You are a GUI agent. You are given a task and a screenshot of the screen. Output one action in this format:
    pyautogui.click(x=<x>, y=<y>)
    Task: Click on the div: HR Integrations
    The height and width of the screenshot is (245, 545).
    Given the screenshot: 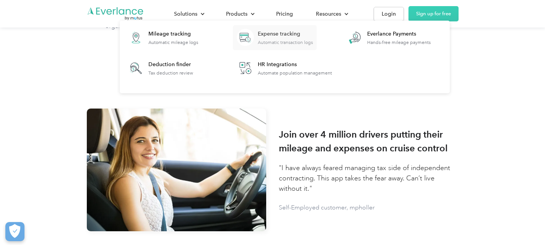 What is the action you would take?
    pyautogui.click(x=295, y=65)
    